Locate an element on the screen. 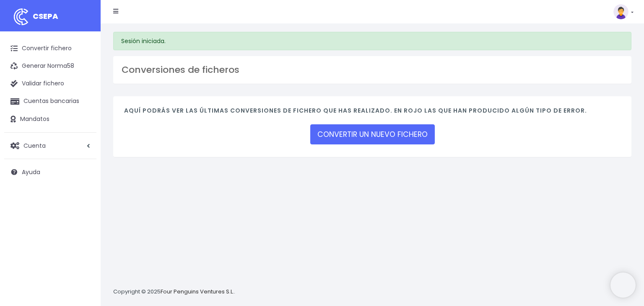 The height and width of the screenshot is (306, 644). a: CONVERTIR UN NUEVO FICHERO is located at coordinates (372, 134).